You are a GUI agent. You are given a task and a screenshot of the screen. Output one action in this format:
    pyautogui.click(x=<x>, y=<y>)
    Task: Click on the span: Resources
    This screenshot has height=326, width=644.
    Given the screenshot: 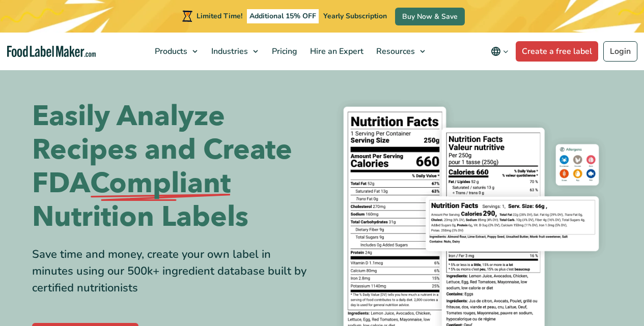 What is the action you would take?
    pyautogui.click(x=395, y=52)
    